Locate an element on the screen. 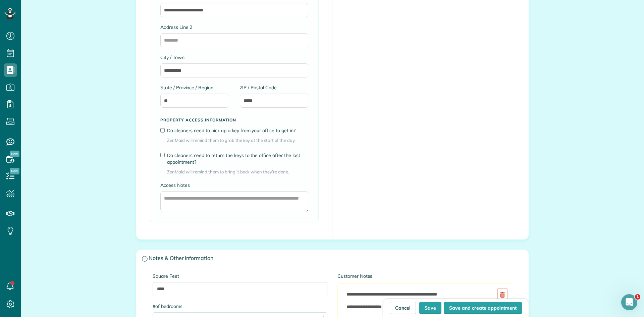 The height and width of the screenshot is (317, 644). label: Access Notes is located at coordinates (234, 185).